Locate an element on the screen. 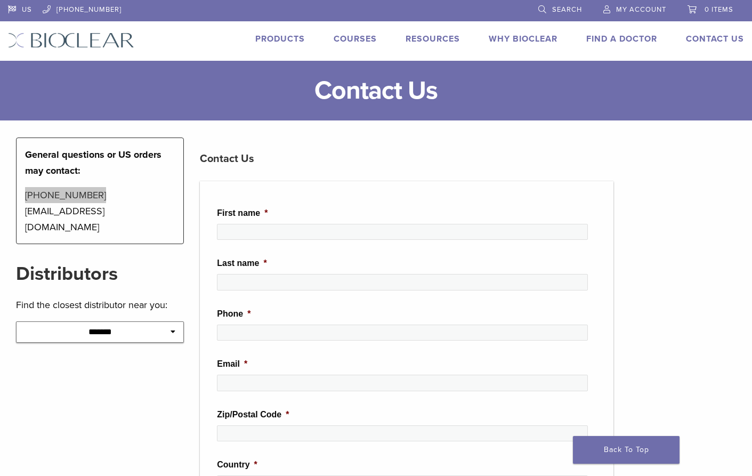 This screenshot has height=476, width=752. span: Search is located at coordinates (567, 10).